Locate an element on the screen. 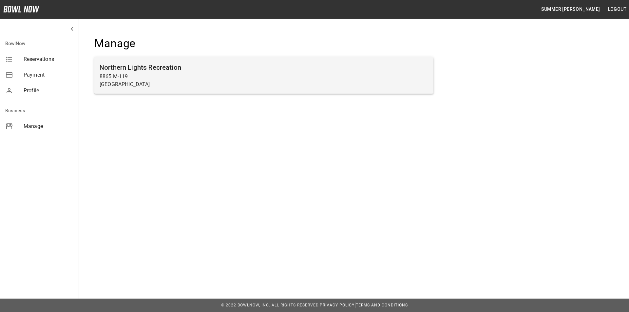  img: logo is located at coordinates (21, 9).